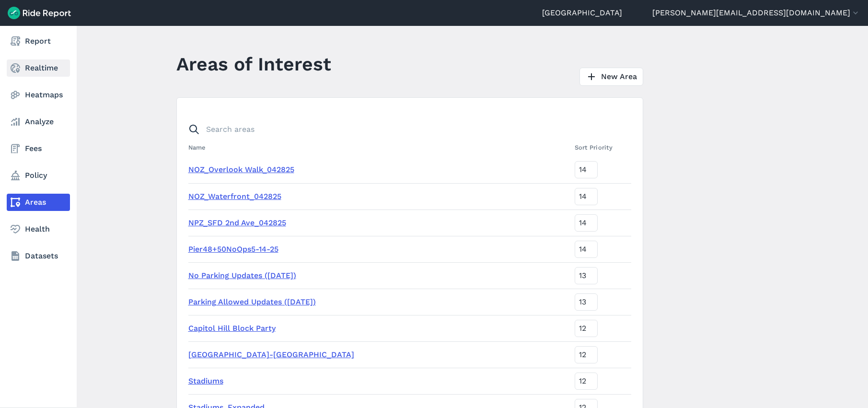 This screenshot has height=408, width=868. What do you see at coordinates (38, 122) in the screenshot?
I see `a: Analyze` at bounding box center [38, 122].